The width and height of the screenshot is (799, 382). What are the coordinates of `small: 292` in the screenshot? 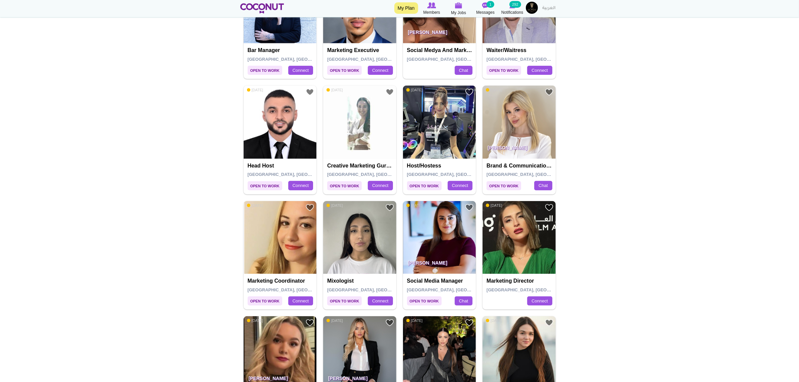 It's located at (515, 4).